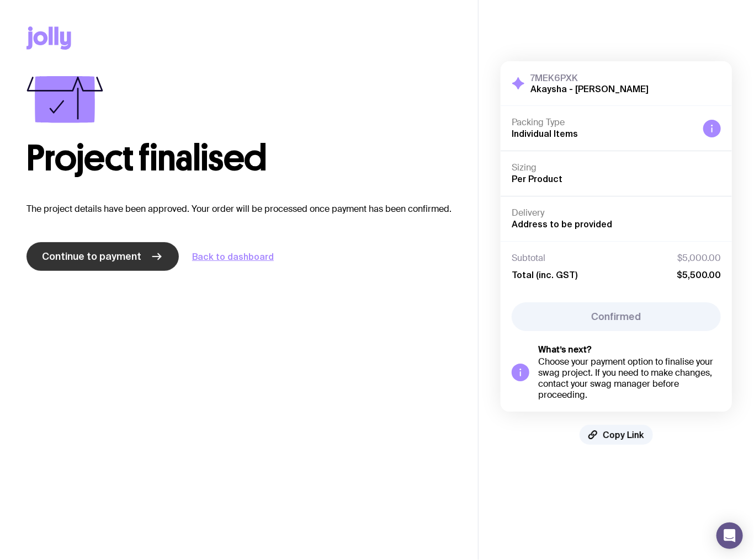 The image size is (754, 560). I want to click on h5: What’s next?, so click(629, 350).